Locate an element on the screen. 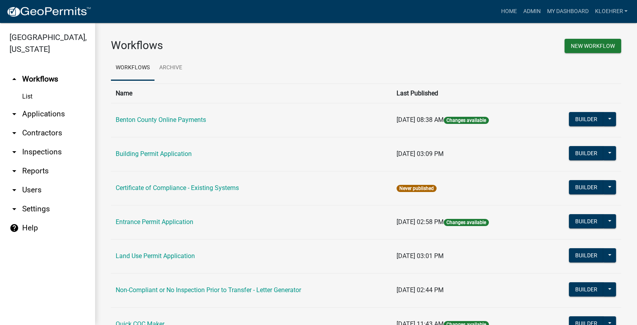 The image size is (637, 325). a: Land Use Permit Application is located at coordinates (155, 256).